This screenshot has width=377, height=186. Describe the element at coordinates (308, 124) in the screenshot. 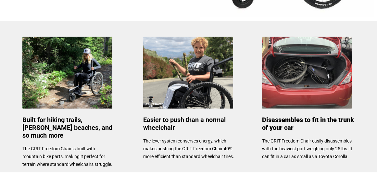

I see `span: Disassembles to fit in the trunk of your car` at that location.